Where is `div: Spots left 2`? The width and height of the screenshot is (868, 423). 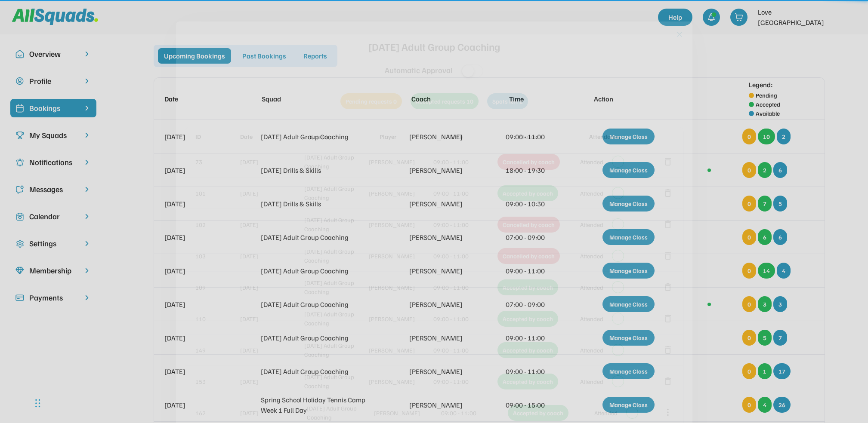
div: Spots left 2 is located at coordinates (507, 101).